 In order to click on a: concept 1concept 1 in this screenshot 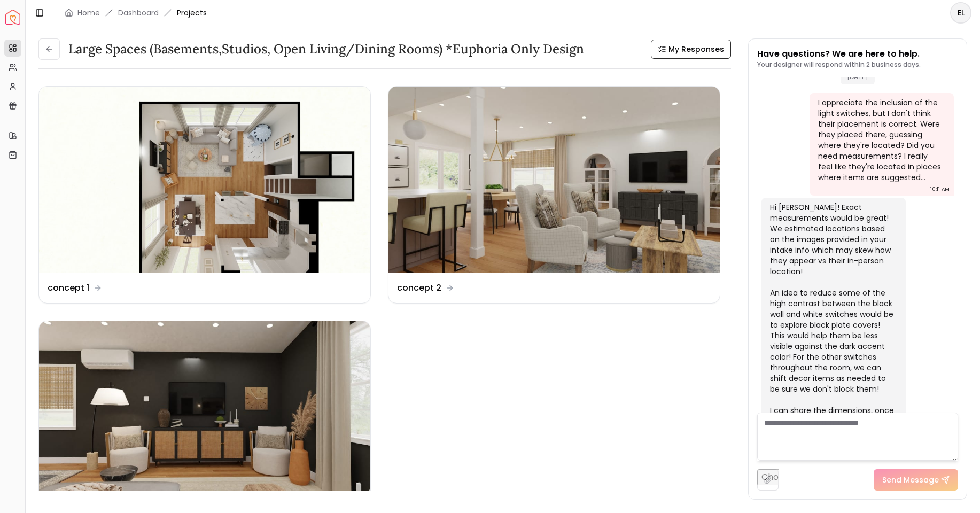, I will do `click(205, 194)`.